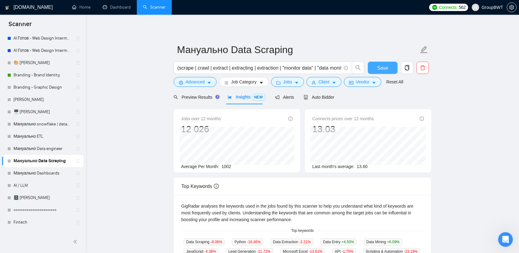 The height and width of the screenshot is (253, 519). I want to click on span: Vendor, so click(363, 82).